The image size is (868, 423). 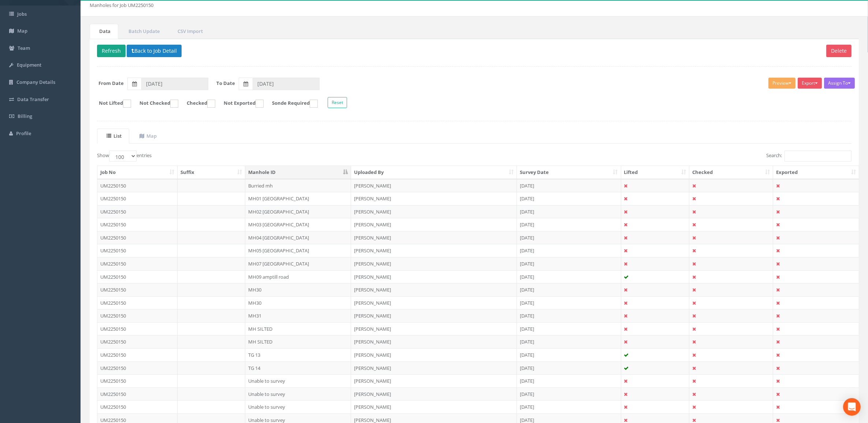 What do you see at coordinates (731, 173) in the screenshot?
I see `th: Checked: activate to sort column ascending` at bounding box center [731, 173].